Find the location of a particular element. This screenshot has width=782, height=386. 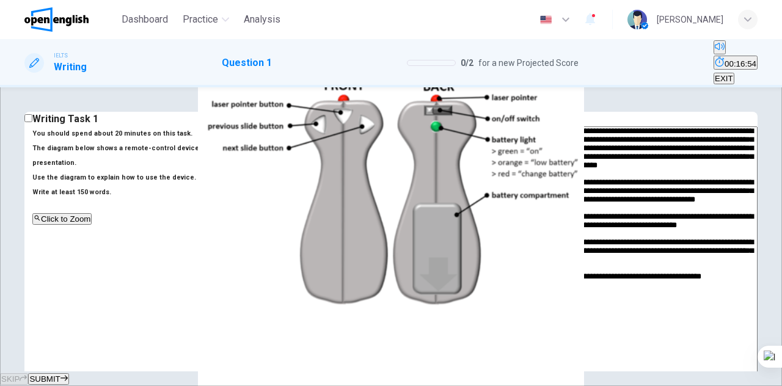

span: for a new Projected Score is located at coordinates (529, 63).